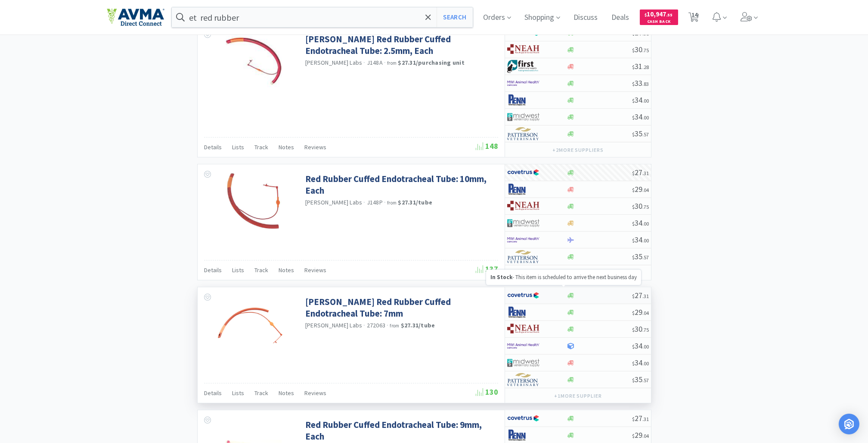 The image size is (868, 443). I want to click on span: J148P, so click(374, 202).